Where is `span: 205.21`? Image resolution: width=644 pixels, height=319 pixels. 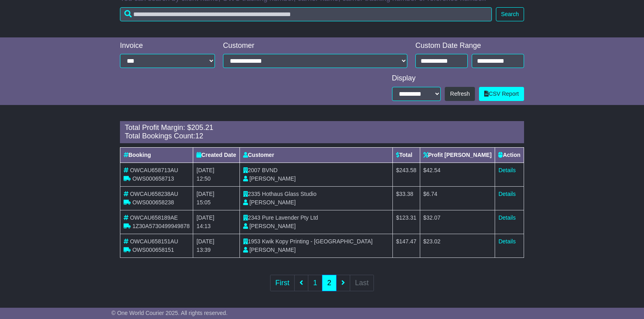 span: 205.21 is located at coordinates (202, 128).